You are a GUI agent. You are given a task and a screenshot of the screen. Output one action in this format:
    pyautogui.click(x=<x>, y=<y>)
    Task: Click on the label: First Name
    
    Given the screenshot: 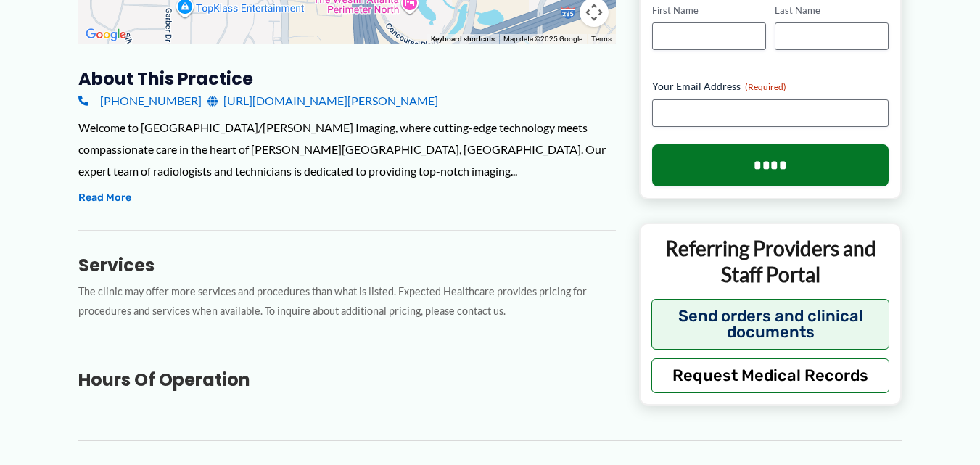 What is the action you would take?
    pyautogui.click(x=708, y=10)
    